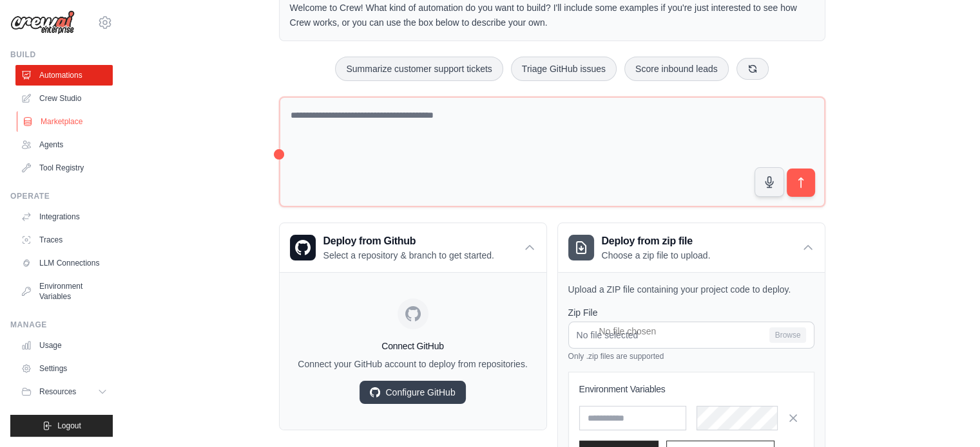 The height and width of the screenshot is (447, 980). Describe the element at coordinates (419, 68) in the screenshot. I see `button: Summarize customer support tickets` at that location.